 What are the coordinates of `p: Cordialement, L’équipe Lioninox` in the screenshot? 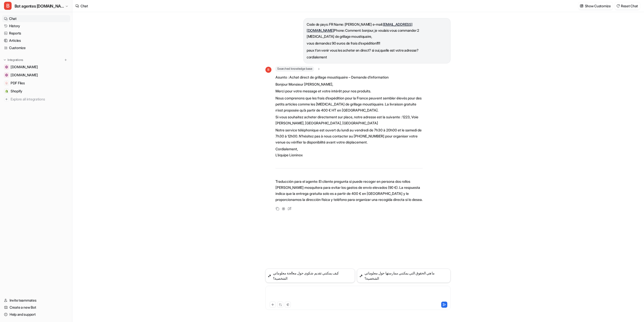 It's located at (349, 152).